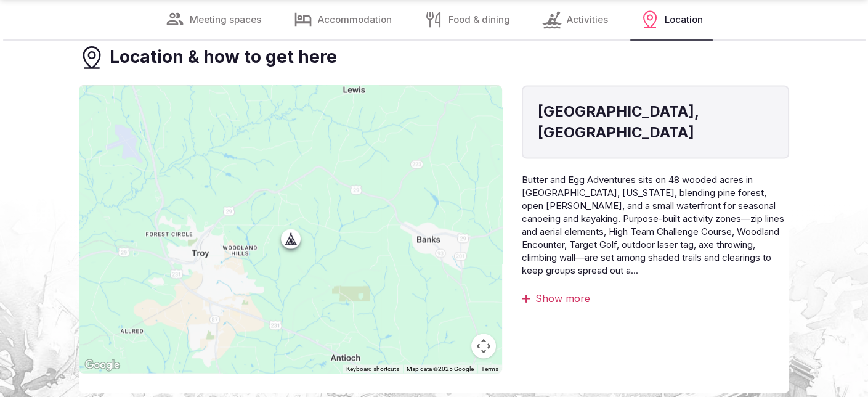 This screenshot has height=397, width=868. What do you see at coordinates (226, 20) in the screenshot?
I see `span: Meeting spaces` at bounding box center [226, 20].